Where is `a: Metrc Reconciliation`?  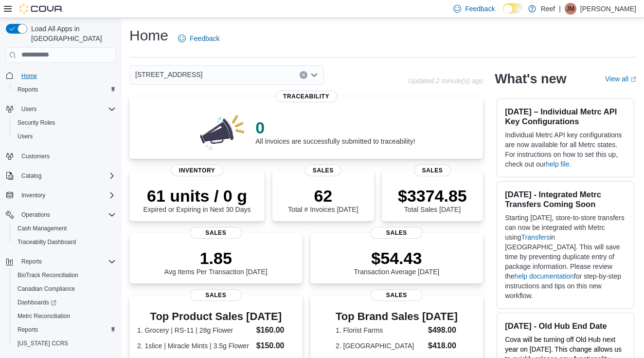 a: Metrc Reconciliation is located at coordinates (44, 316).